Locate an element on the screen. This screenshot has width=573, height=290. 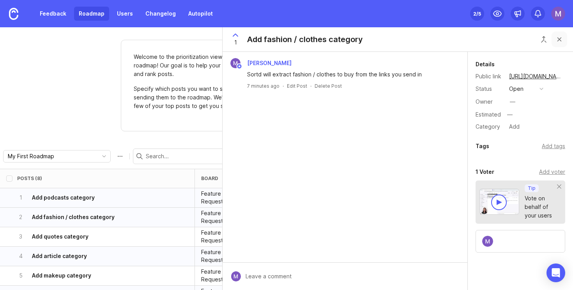
div: Status is located at coordinates (489, 89).